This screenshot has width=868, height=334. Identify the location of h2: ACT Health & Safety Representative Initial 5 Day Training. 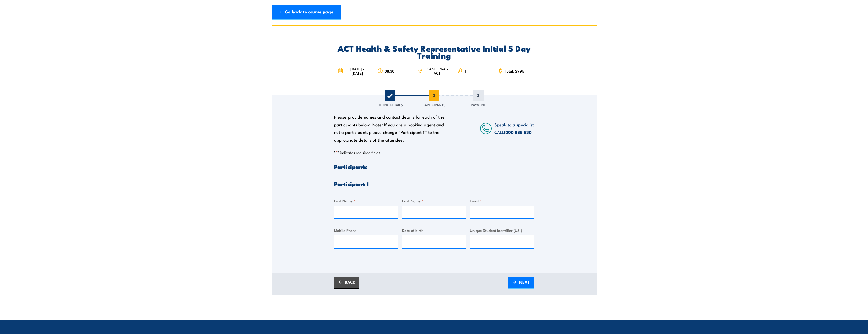
(434, 51).